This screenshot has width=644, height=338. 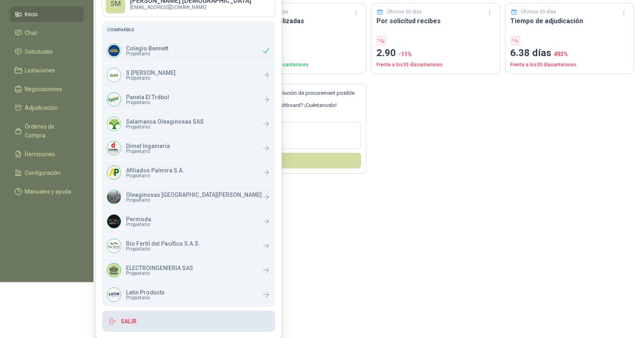 I want to click on p: 246, so click(x=302, y=53).